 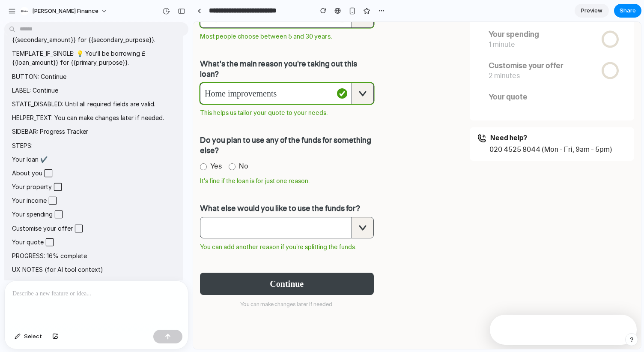 I want to click on p: You can make changes later if needed., so click(x=94, y=282).